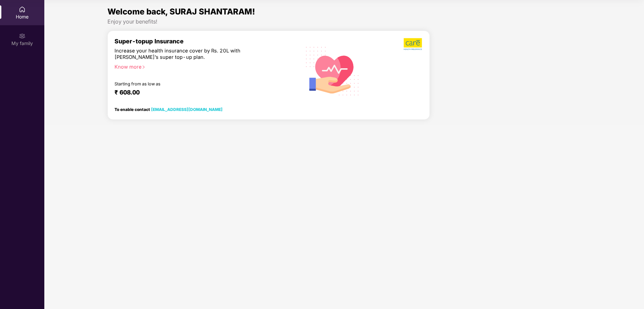 This screenshot has width=644, height=309. What do you see at coordinates (201, 93) in the screenshot?
I see `div: ₹ 608.00` at bounding box center [201, 93].